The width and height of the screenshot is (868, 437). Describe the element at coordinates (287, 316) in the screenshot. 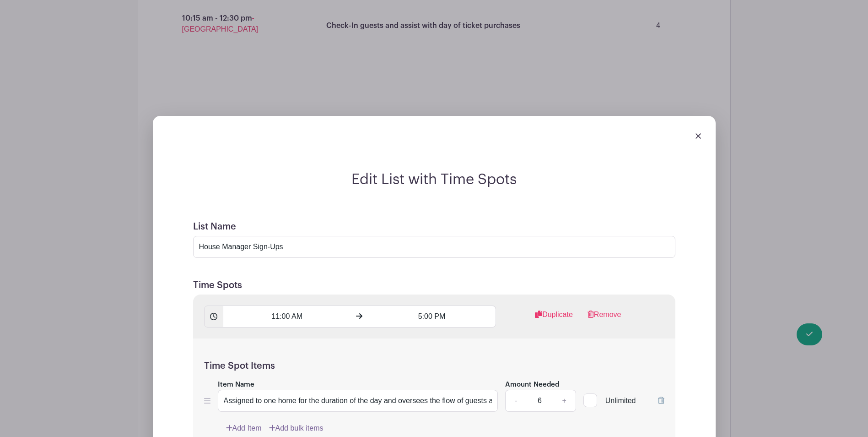

I see `input: Set Start Time` at that location.